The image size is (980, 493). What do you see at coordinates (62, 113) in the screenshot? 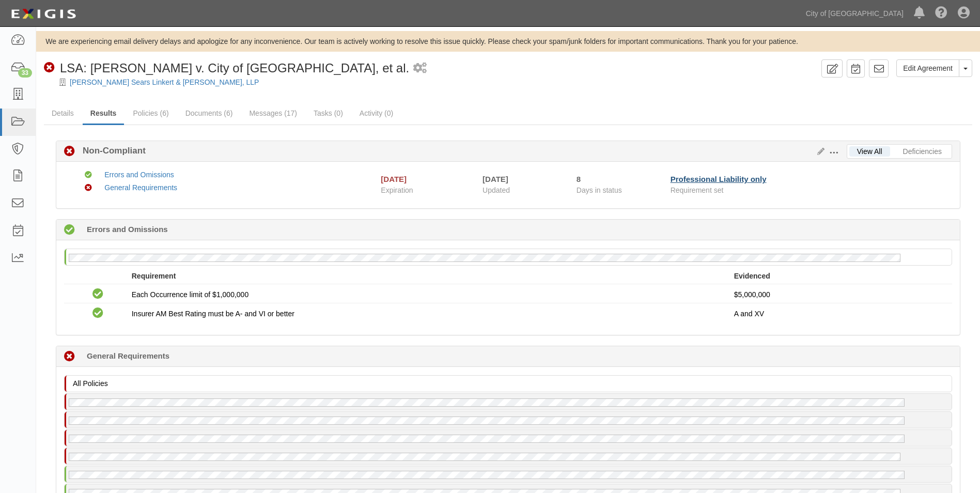
I see `a: Details` at bounding box center [62, 113].